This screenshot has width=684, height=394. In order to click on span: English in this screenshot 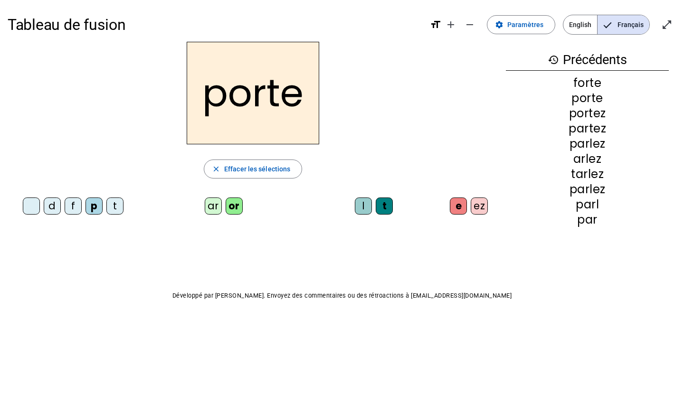, I will do `click(580, 25)`.